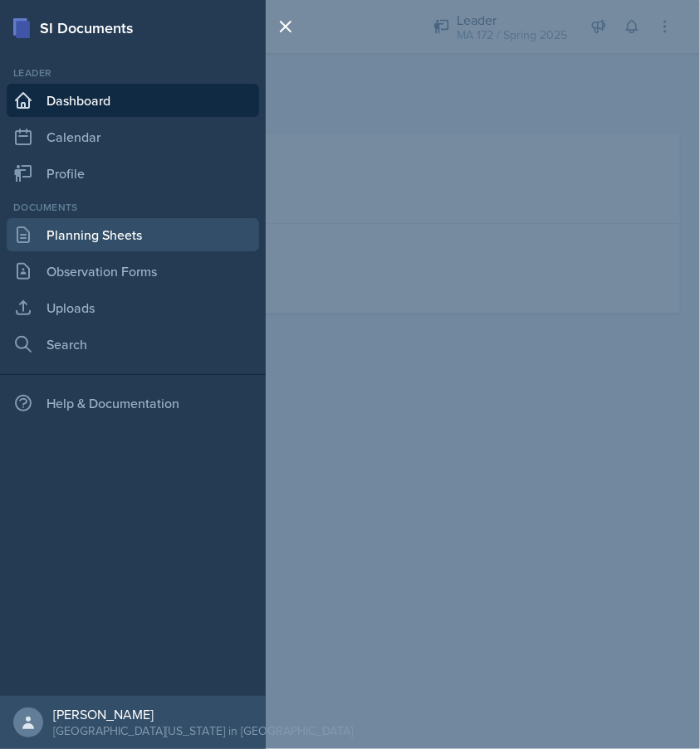 The image size is (700, 749). Describe the element at coordinates (133, 137) in the screenshot. I see `a: Calendar` at that location.